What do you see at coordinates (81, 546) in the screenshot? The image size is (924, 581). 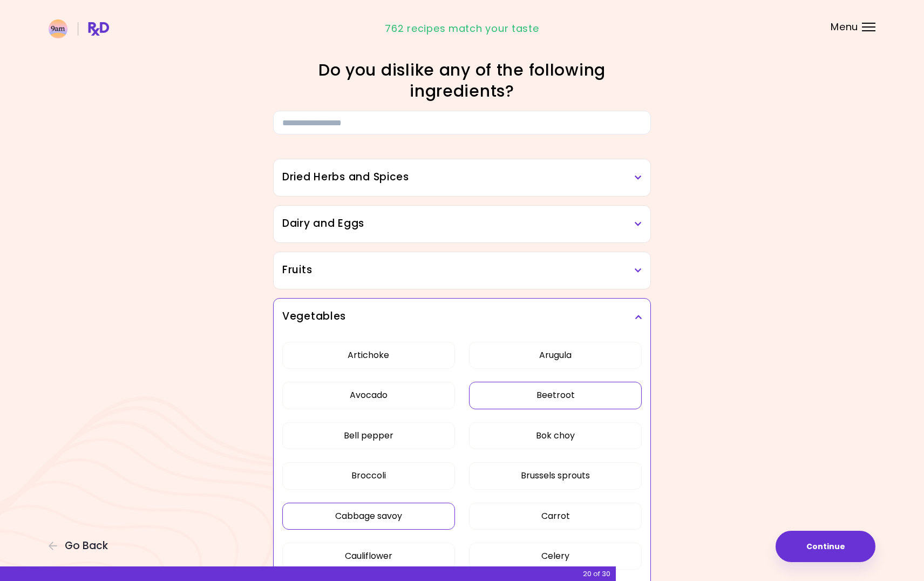 I see `button: Go Back` at bounding box center [81, 546].